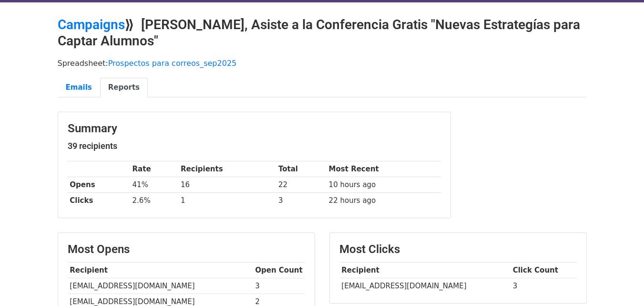 The height and width of the screenshot is (306, 644). I want to click on h3: Most Clicks, so click(458, 249).